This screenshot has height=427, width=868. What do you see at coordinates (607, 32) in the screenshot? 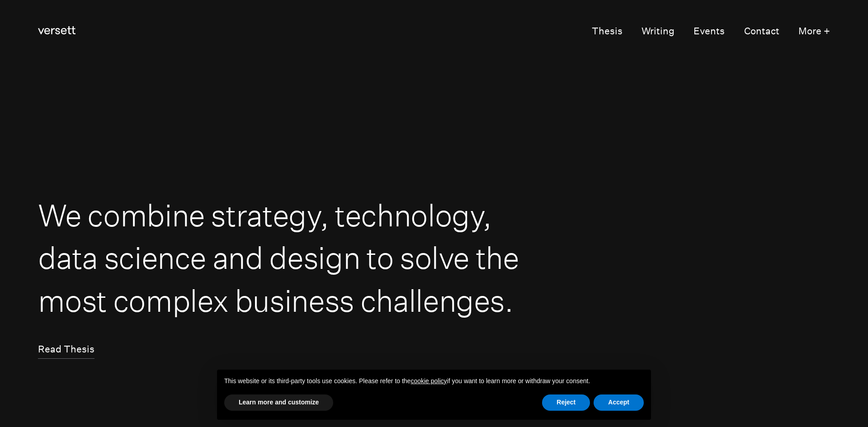
I see `a: Thesis` at bounding box center [607, 32].